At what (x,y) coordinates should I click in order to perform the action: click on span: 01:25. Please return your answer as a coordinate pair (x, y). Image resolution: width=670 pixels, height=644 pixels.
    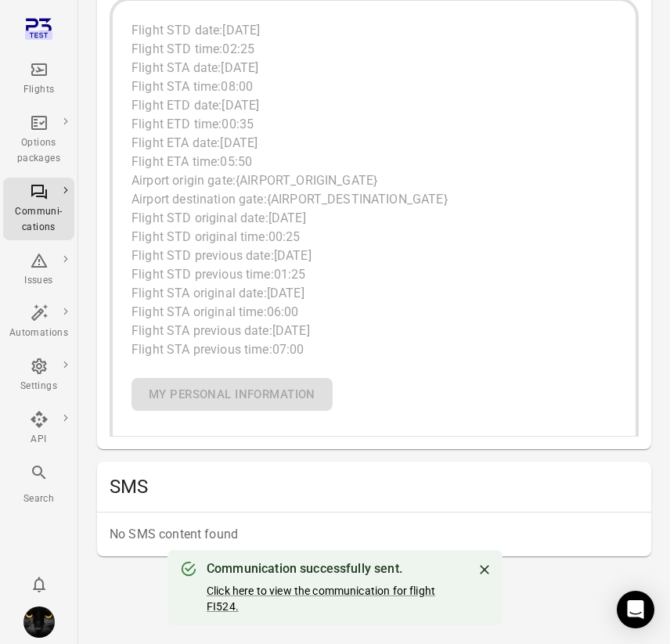
    Looking at the image, I should click on (290, 274).